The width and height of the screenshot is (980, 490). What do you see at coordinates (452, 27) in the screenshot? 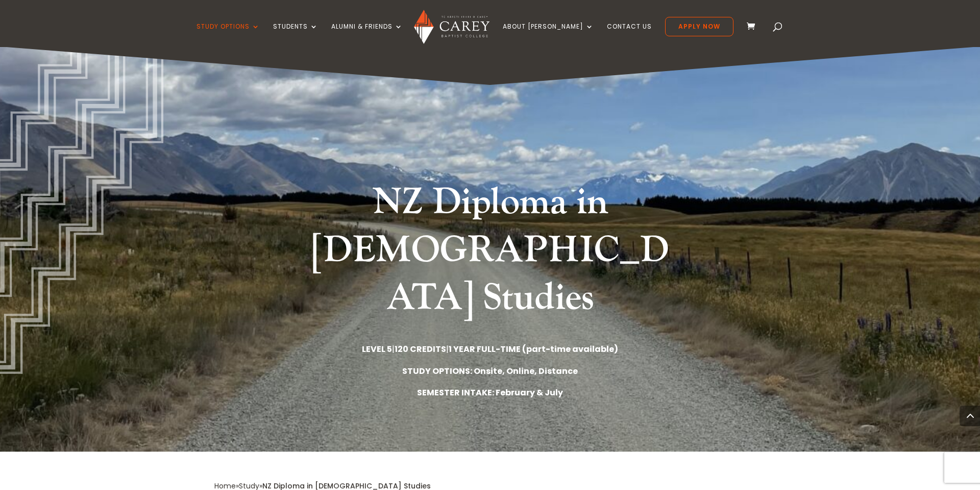
I see `img: Carey Baptist College` at bounding box center [452, 27].